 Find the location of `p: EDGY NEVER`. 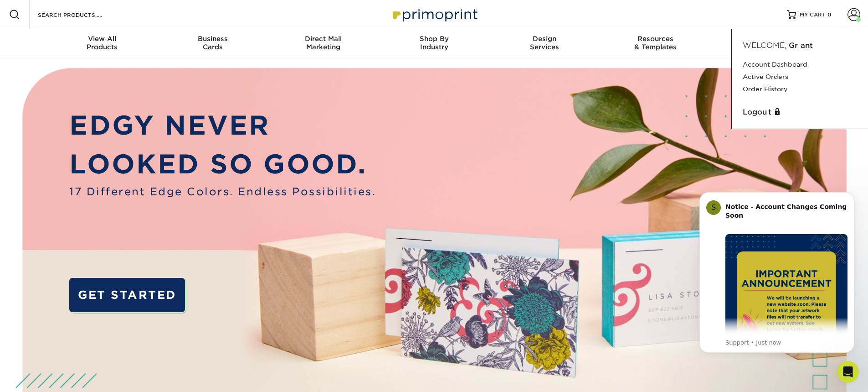

p: EDGY NEVER is located at coordinates (223, 125).